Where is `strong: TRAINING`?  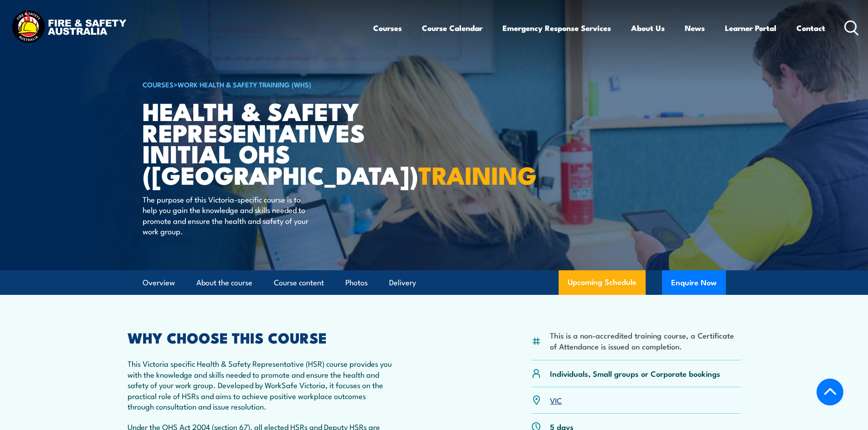 strong: TRAINING is located at coordinates (478, 174).